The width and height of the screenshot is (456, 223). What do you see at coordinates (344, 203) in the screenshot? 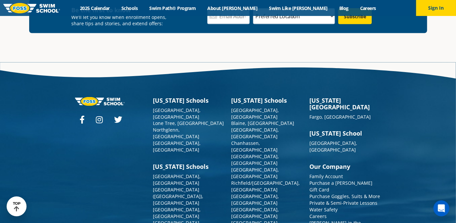
I see `a: Private & Semi-Private Lessons` at bounding box center [344, 203].